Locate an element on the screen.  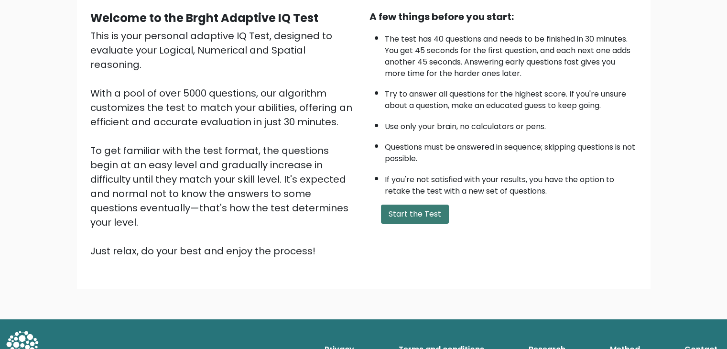
div: This is your personal adaptive IQ Test, designed to evaluate your Logical, Numerical and Spatial ... is located at coordinates (224, 143).